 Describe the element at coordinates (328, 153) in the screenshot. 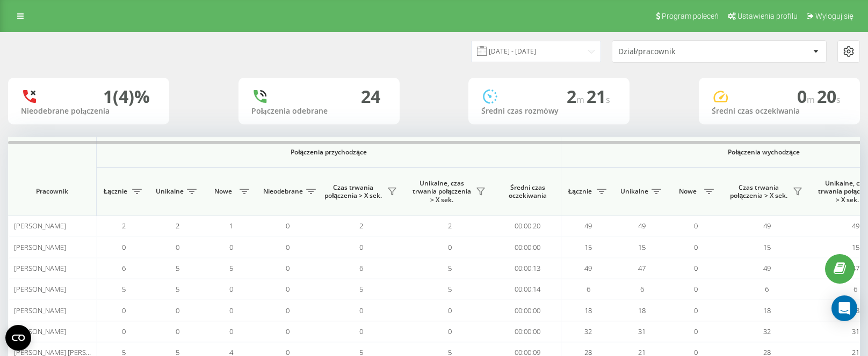

I see `span: Połączenia przychodzące` at that location.